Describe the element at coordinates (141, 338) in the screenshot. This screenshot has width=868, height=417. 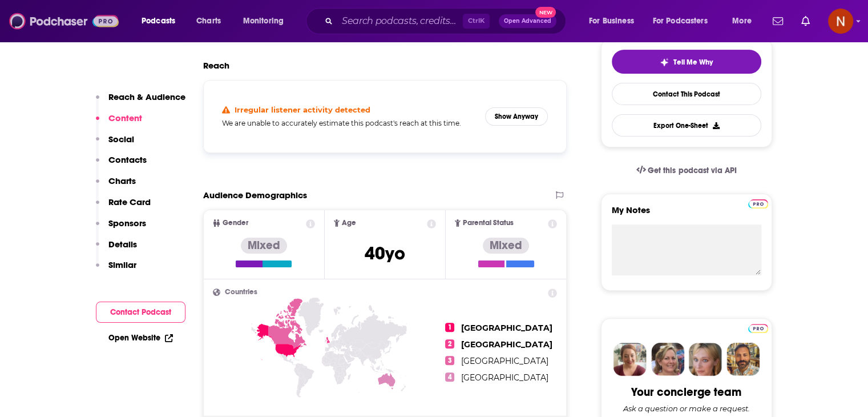
I see `a: Open Website` at that location.